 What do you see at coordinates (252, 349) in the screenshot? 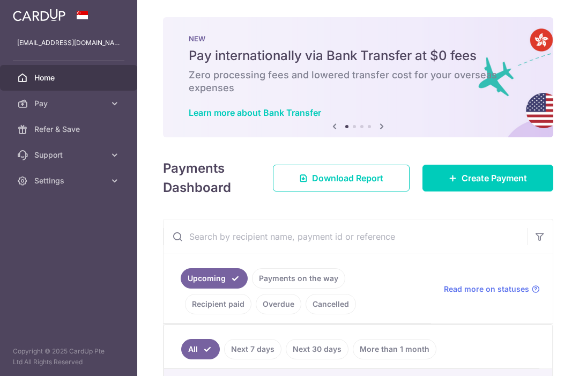
I see `a: Next 7 days` at bounding box center [252, 349].